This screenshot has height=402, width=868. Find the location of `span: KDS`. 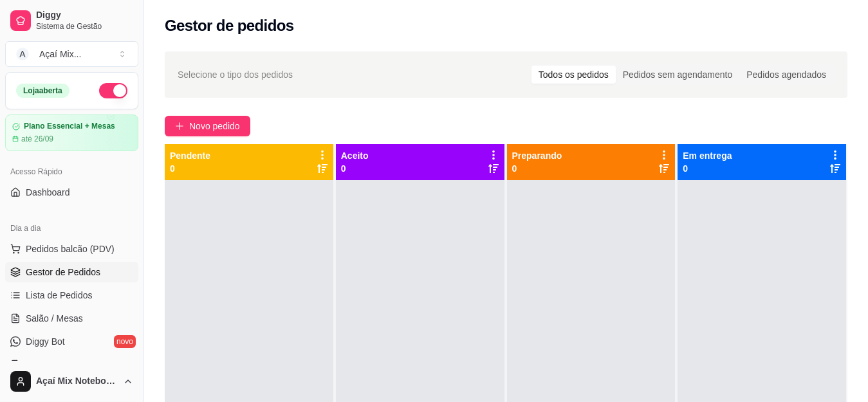

span: KDS is located at coordinates (34, 364).